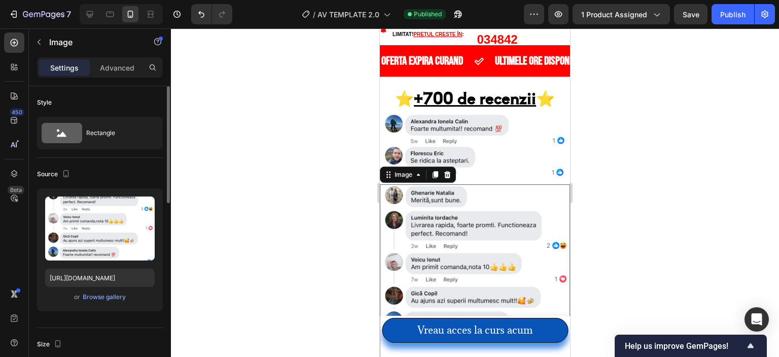 The width and height of the screenshot is (779, 357). I want to click on div: Rectangle, so click(117, 133).